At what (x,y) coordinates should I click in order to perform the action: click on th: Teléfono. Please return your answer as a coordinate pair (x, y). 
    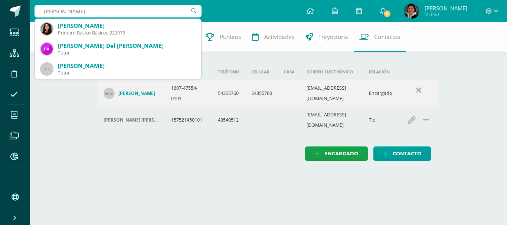
    Looking at the image, I should click on (229, 72).